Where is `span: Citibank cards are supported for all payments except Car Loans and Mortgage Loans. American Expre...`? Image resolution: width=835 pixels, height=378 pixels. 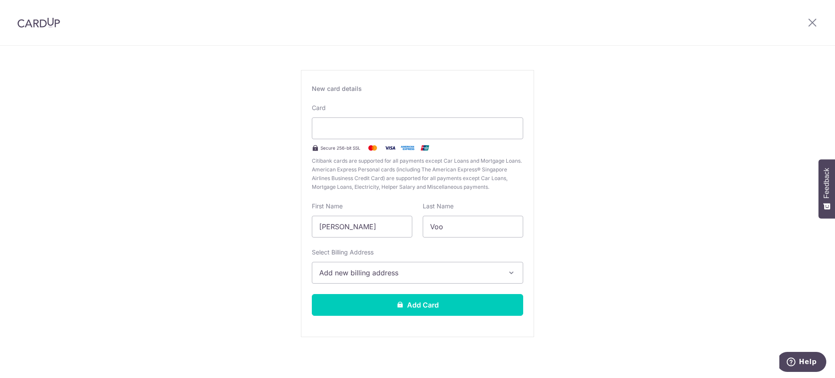 span: Citibank cards are supported for all payments except Car Loans and Mortgage Loans. American Expre... is located at coordinates (417, 174).